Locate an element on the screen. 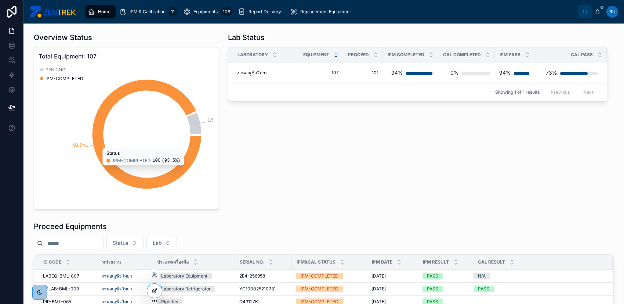  tspan: 6.5% is located at coordinates (213, 120).